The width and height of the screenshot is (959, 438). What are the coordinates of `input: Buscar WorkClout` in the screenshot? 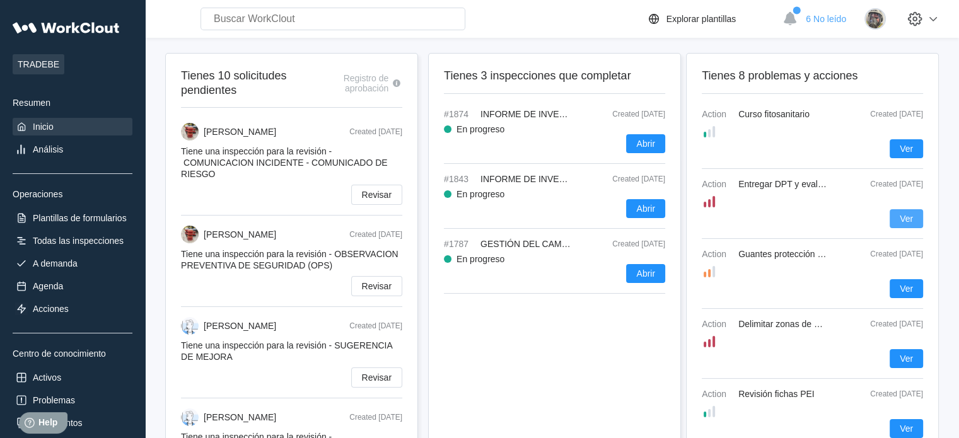 It's located at (333, 19).